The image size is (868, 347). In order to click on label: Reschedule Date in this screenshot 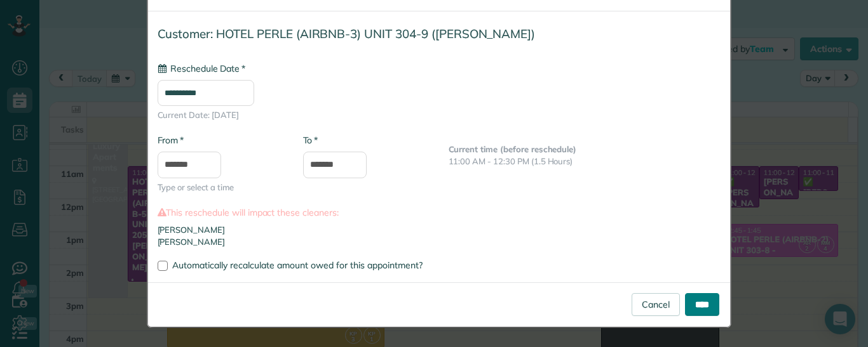, I will do `click(202, 69)`.